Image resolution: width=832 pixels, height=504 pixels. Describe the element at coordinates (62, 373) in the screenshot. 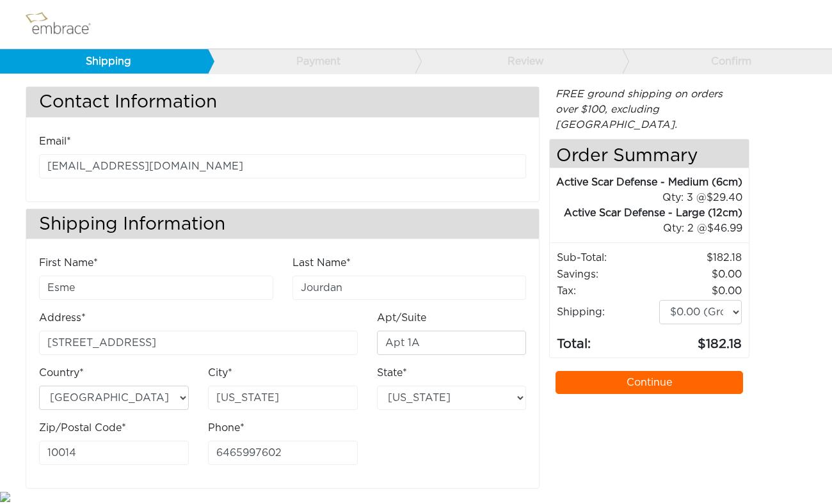

I see `label: Country*` at that location.